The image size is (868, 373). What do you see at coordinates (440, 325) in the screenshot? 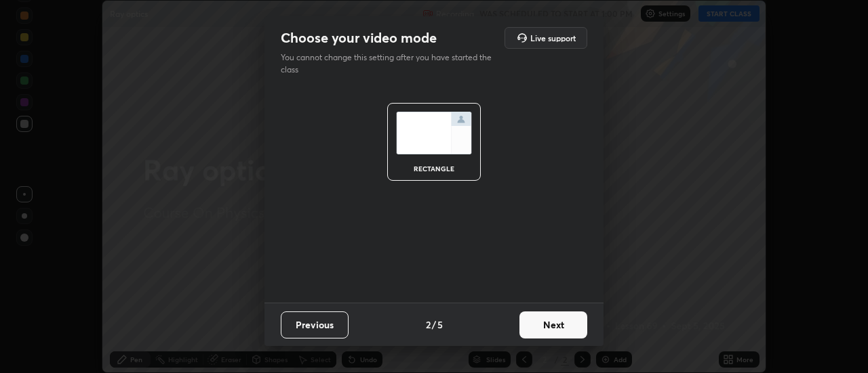
I see `h4: 5` at bounding box center [440, 325].